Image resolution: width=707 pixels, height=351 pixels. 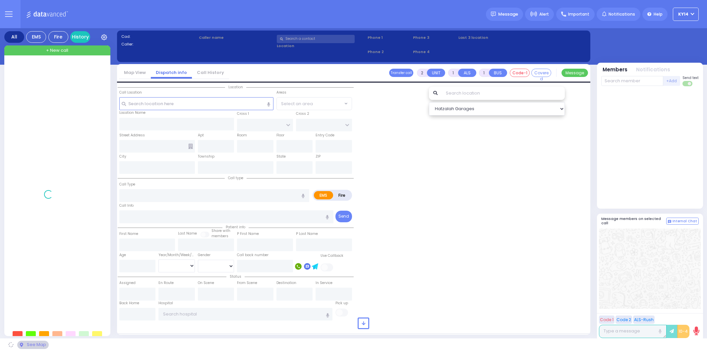 I want to click on div: See map, so click(x=33, y=345).